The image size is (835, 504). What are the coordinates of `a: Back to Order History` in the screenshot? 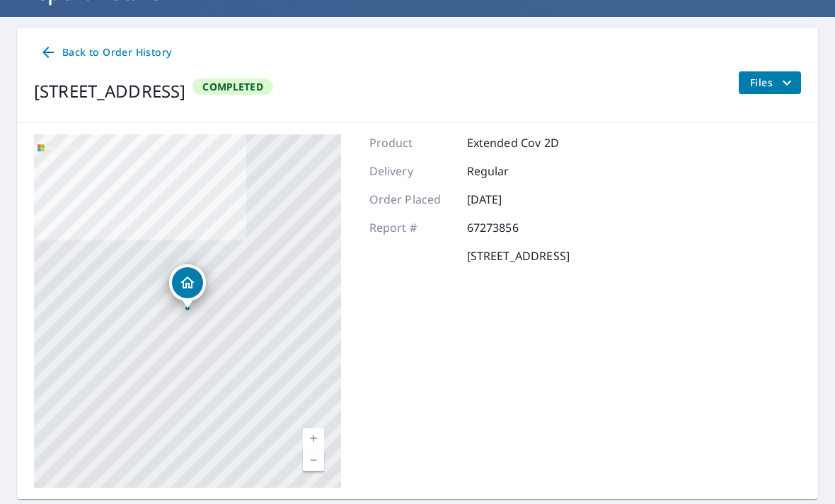 It's located at (106, 52).